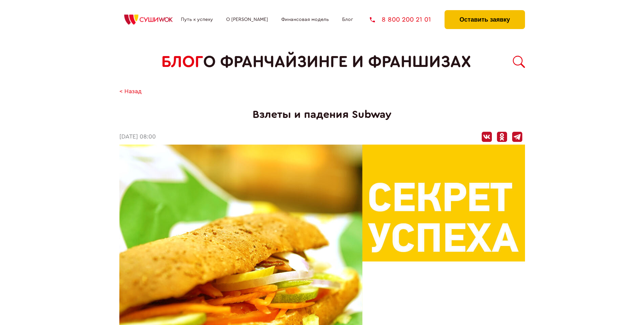 This screenshot has width=644, height=325. I want to click on button: Оставить заявку, so click(484, 20).